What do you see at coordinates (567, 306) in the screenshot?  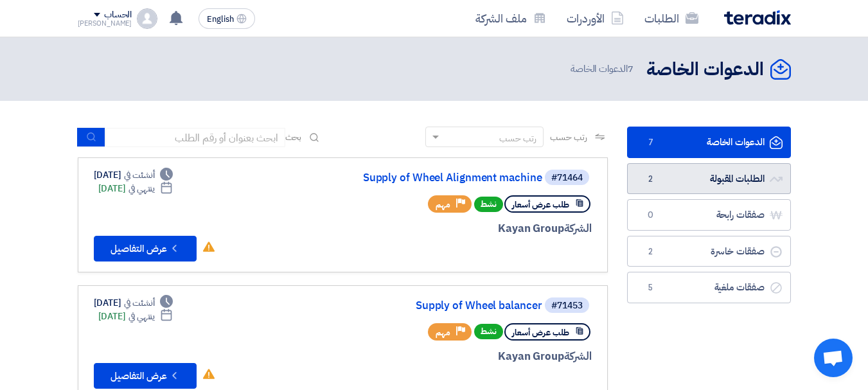 I see `div: #71453` at bounding box center [567, 306].